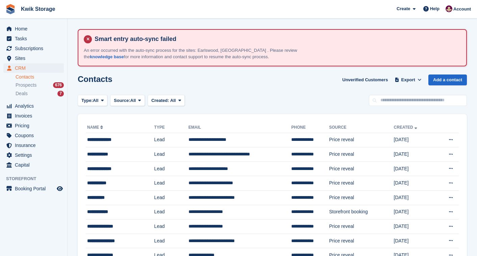 This screenshot has width=477, height=256. What do you see at coordinates (26, 85) in the screenshot?
I see `span: Prospects` at bounding box center [26, 85].